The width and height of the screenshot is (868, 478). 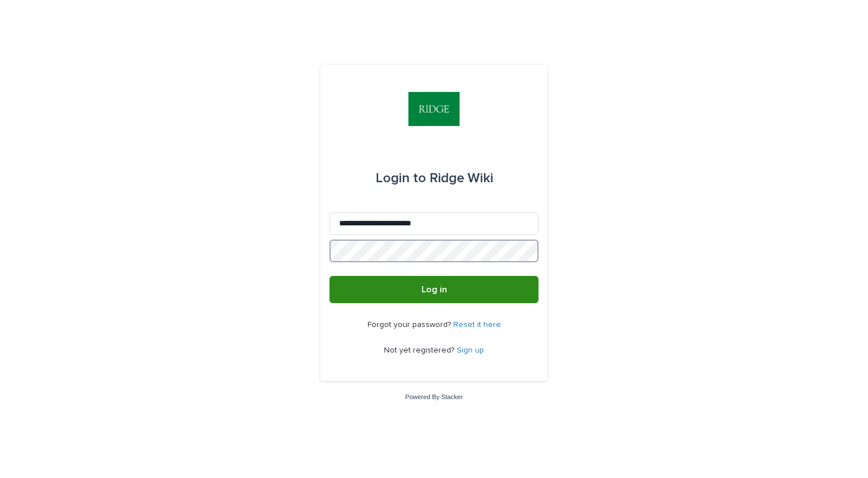 What do you see at coordinates (477, 324) in the screenshot?
I see `a: Reset it here` at bounding box center [477, 324].